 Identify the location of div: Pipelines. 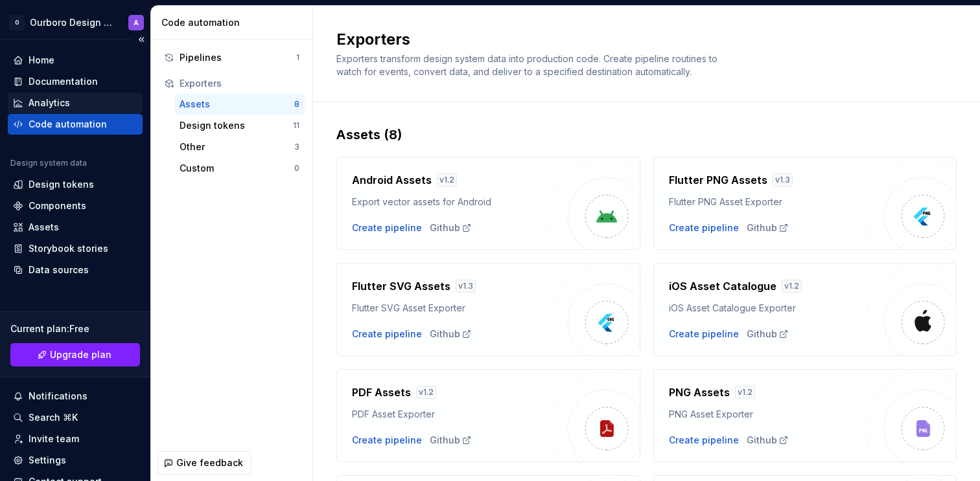
(238, 57).